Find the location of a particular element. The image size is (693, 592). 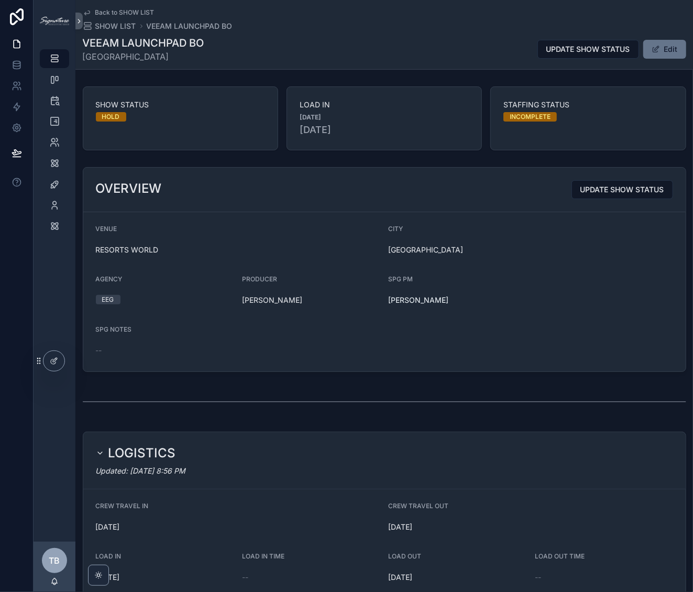

span: PRODUCER is located at coordinates (259, 279).